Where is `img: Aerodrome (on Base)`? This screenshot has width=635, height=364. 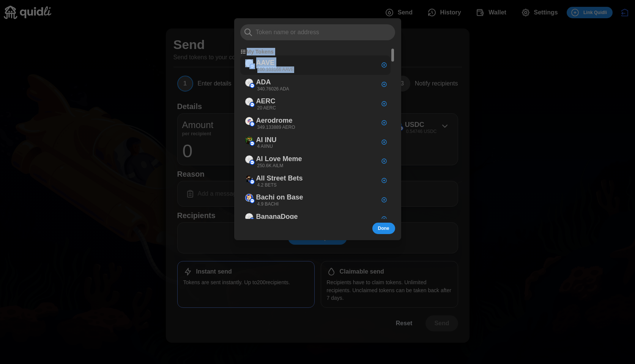
img: Aerodrome (on Base) is located at coordinates (249, 121).